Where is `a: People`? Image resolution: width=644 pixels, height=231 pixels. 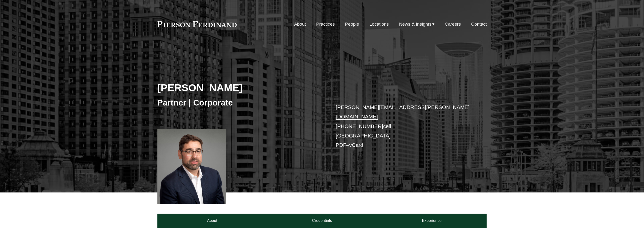 a: People is located at coordinates (352, 24).